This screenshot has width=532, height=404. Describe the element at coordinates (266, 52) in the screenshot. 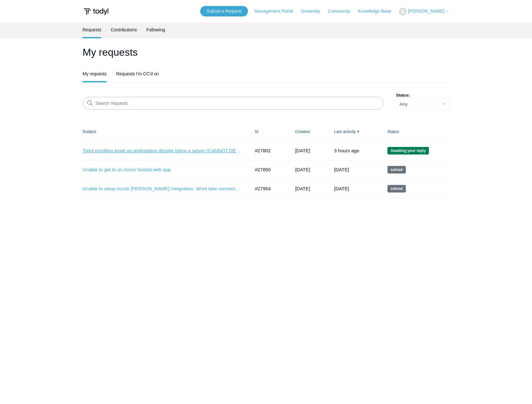

I see `h1: My requests` at that location.